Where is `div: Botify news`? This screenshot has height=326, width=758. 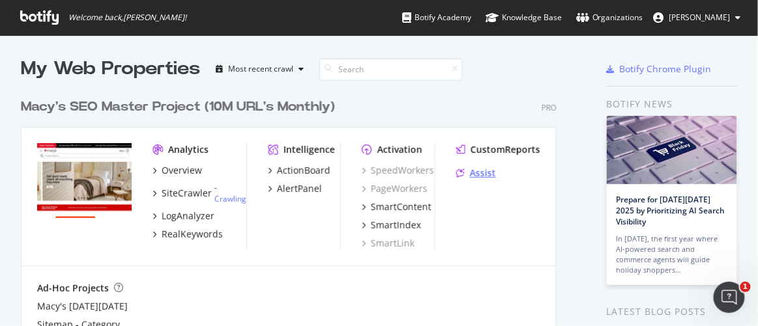
div: Botify news is located at coordinates (672, 104).